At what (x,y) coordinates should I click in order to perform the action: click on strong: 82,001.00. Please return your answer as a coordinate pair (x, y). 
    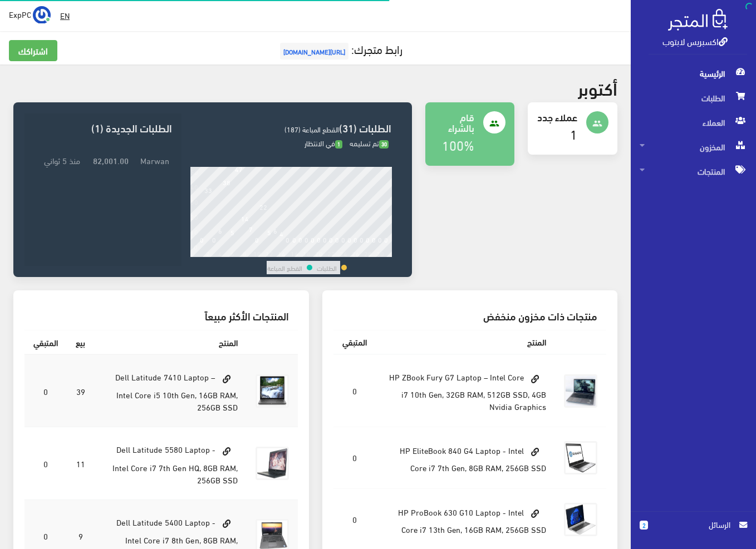
    Looking at the image, I should click on (110, 160).